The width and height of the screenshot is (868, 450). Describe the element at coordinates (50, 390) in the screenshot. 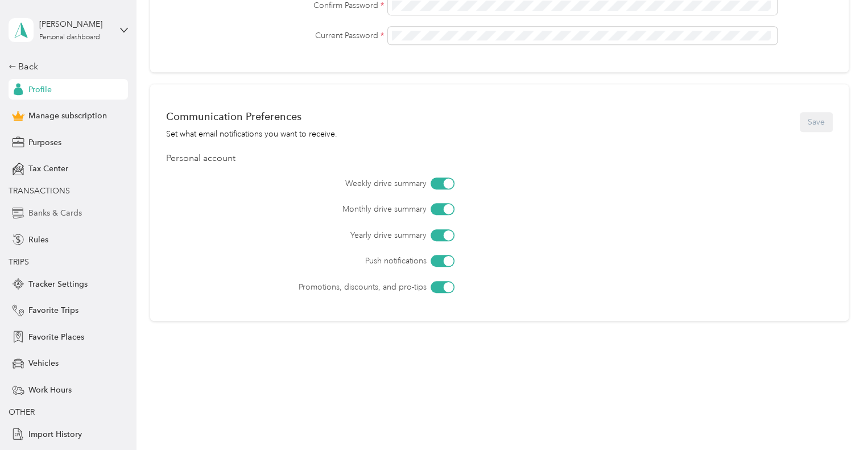

I see `span: Work Hours` at that location.